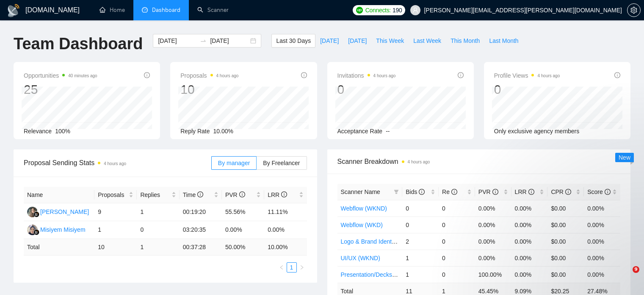  What do you see at coordinates (209, 76) in the screenshot?
I see `span: Proposals` at bounding box center [209, 76].